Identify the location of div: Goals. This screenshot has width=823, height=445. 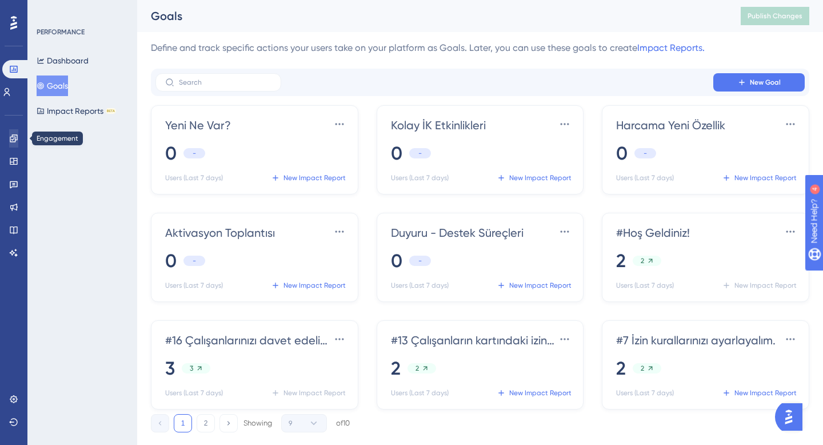
(432, 16).